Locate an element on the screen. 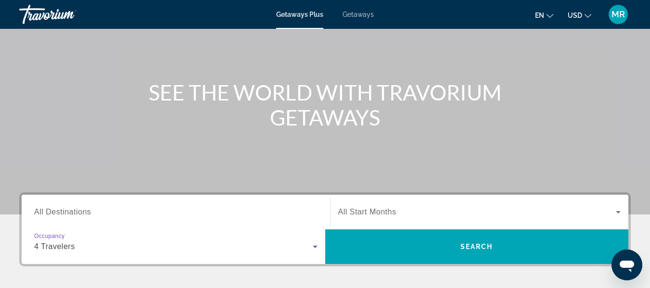 The width and height of the screenshot is (650, 288). a: Travorium is located at coordinates (67, 14).